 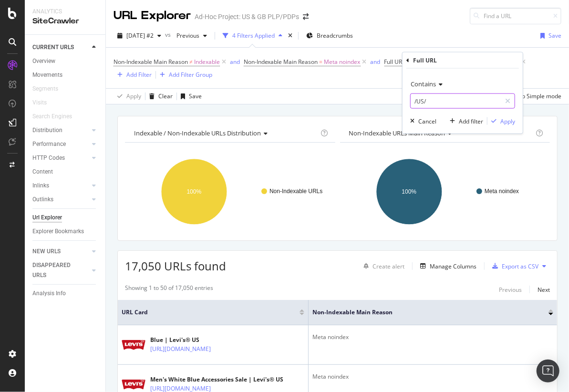 I want to click on div: Ad-Hoc Project: US & GB PLP/PDPs, so click(x=246, y=17).